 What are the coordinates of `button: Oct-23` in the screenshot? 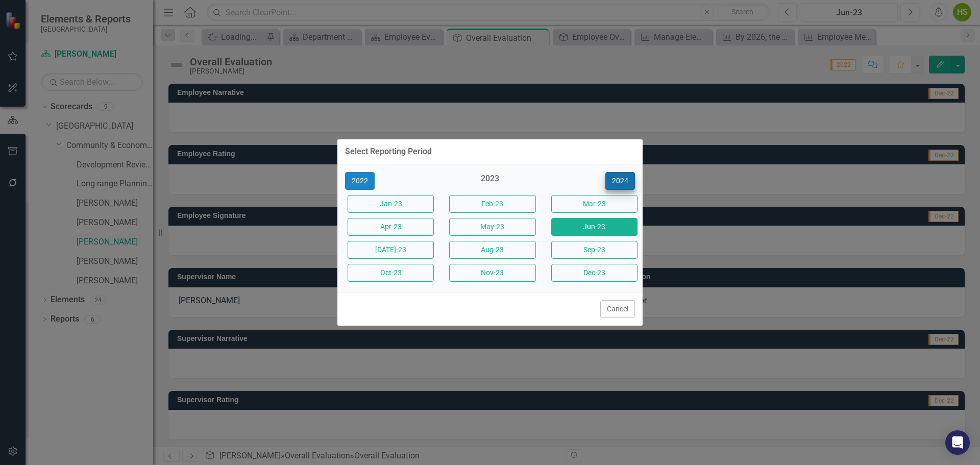 It's located at (390, 272).